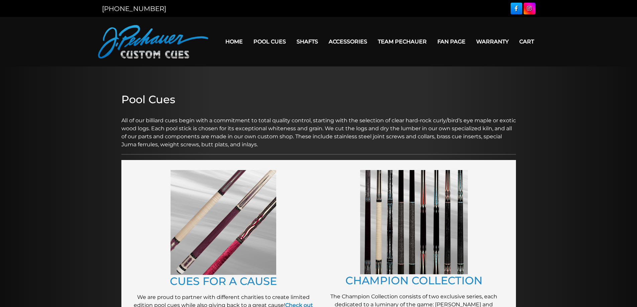  What do you see at coordinates (307, 41) in the screenshot?
I see `a: Shafts` at bounding box center [307, 41].